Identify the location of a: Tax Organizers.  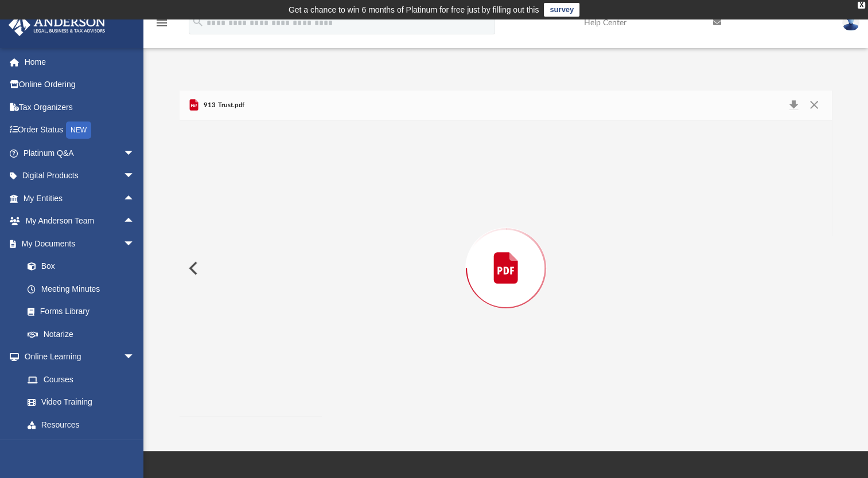
(80, 107).